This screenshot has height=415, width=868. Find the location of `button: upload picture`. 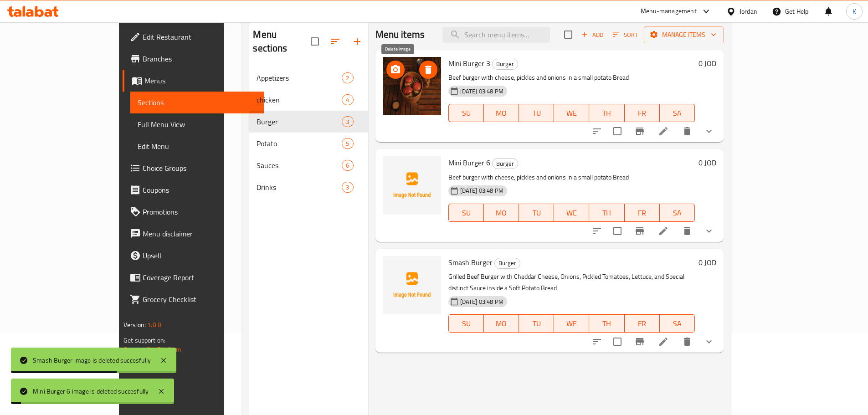

button: upload picture is located at coordinates (396, 70).